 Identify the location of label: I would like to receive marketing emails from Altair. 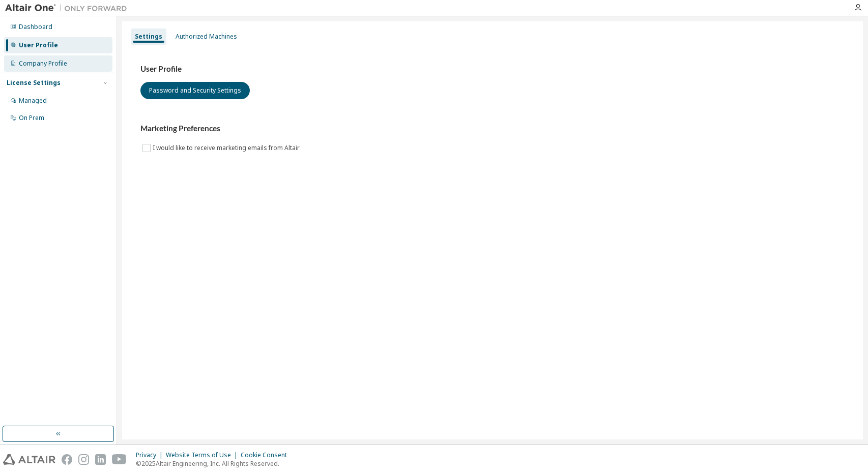
(227, 148).